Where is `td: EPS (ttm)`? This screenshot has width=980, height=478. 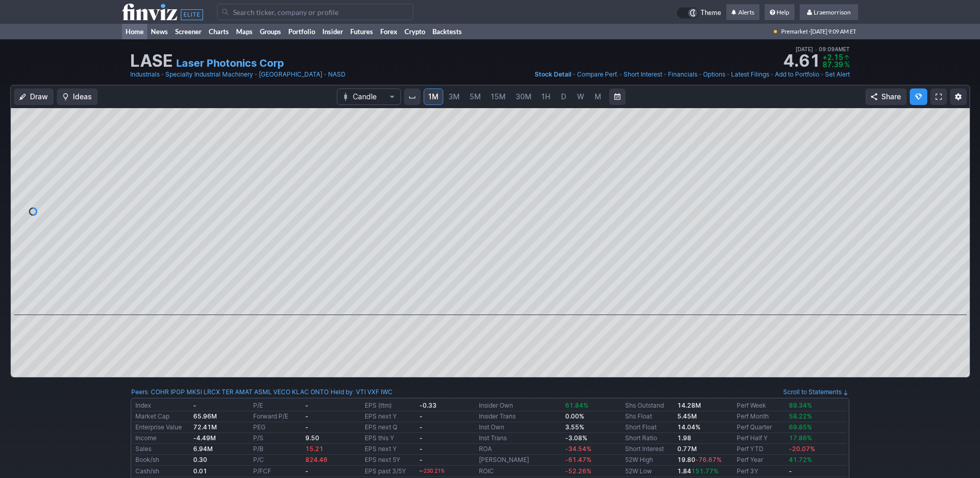
td: EPS (ttm) is located at coordinates (389, 406).